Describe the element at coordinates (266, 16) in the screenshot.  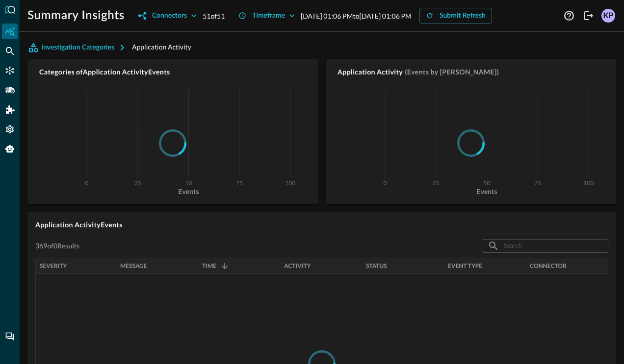
I see `button: Timeframe` at that location.